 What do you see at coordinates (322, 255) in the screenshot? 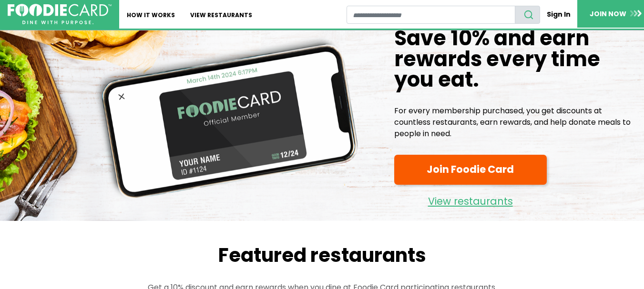
I see `h2: Featured restaurants` at bounding box center [322, 255].